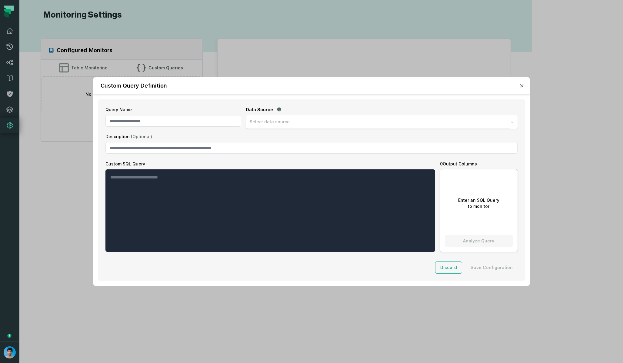  Describe the element at coordinates (479, 241) in the screenshot. I see `button: Analyze Query` at that location.